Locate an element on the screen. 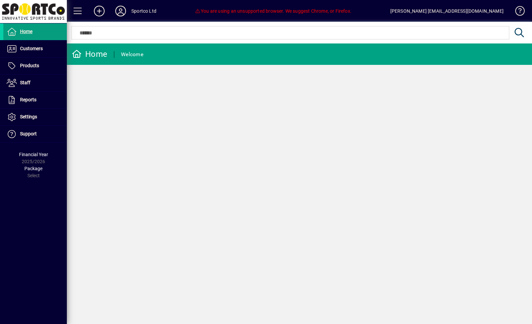 This screenshot has width=532, height=324. span: Customers is located at coordinates (31, 48).